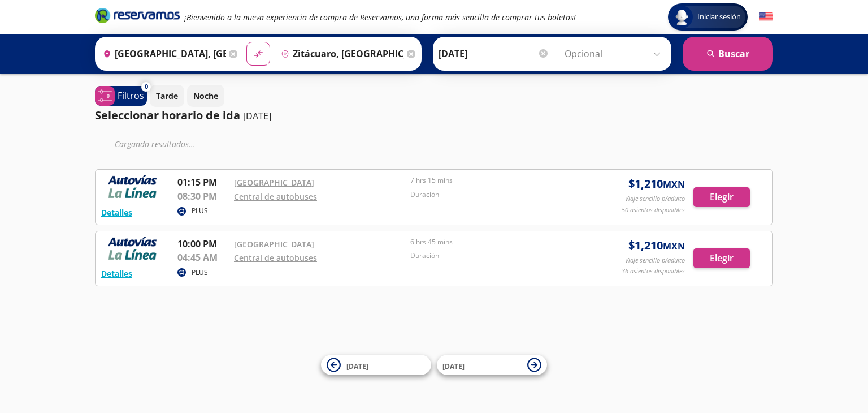  I want to click on p: 7 hrs 15 mins, so click(496, 180).